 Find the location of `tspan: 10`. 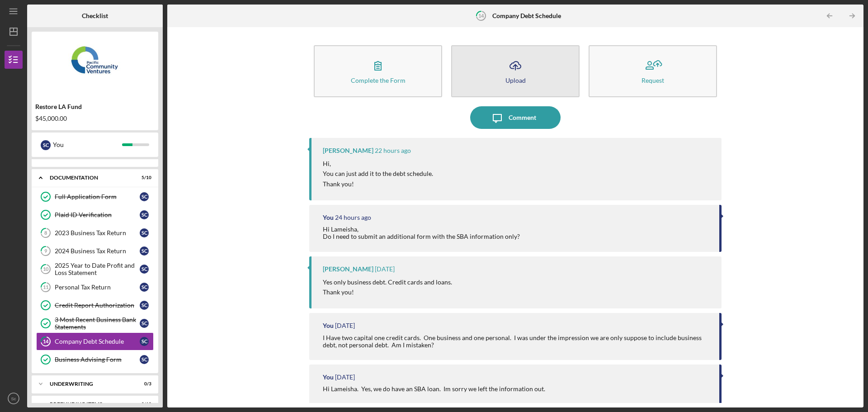

tspan: 10 is located at coordinates (46, 270).